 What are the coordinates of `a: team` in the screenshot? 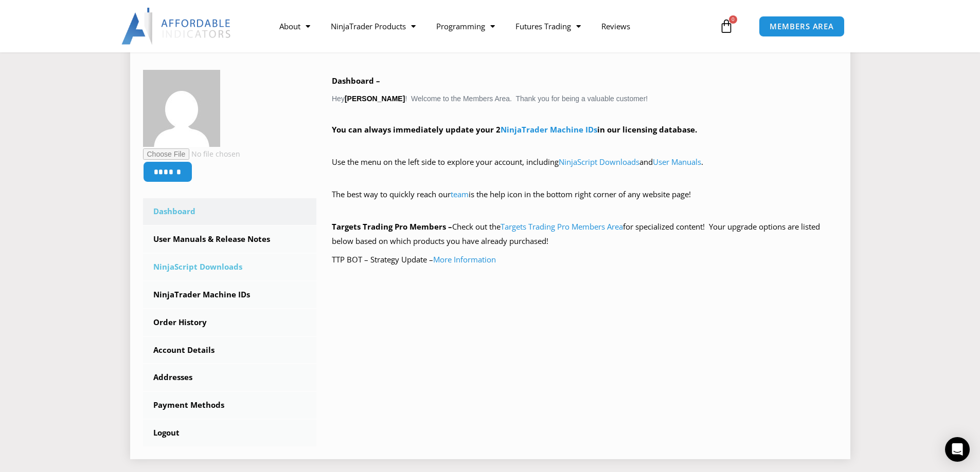 It's located at (459, 194).